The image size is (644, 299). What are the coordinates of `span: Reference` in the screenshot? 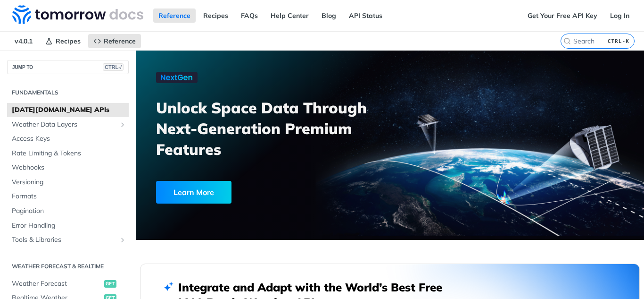 It's located at (120, 41).